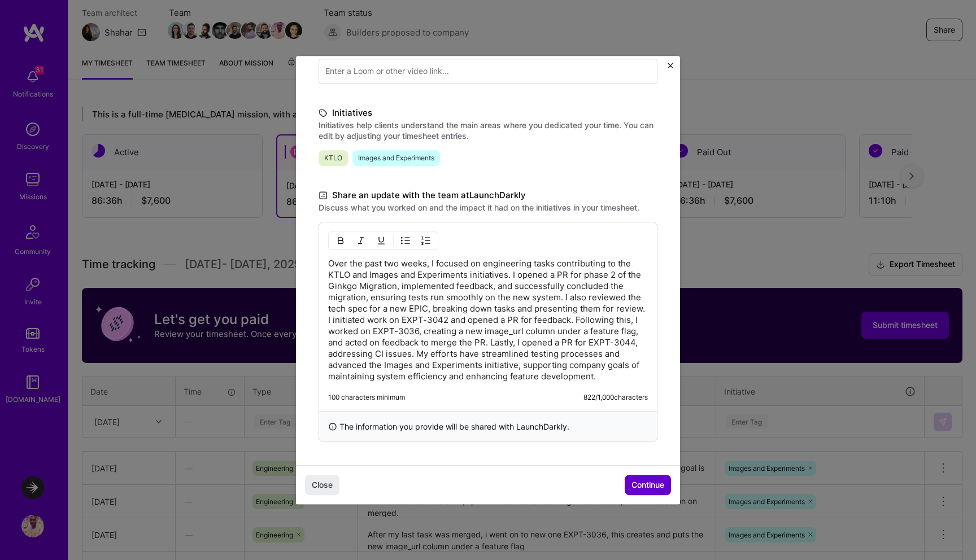 The image size is (976, 560). I want to click on div: The information you provide will be shared with LaunchDarkly ., so click(488, 426).